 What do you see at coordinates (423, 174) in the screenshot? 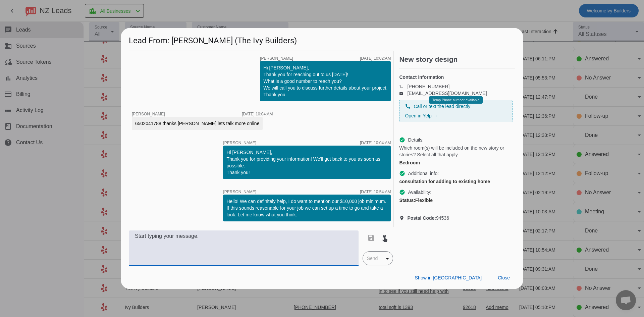
I see `span: Additional info:` at bounding box center [423, 174].